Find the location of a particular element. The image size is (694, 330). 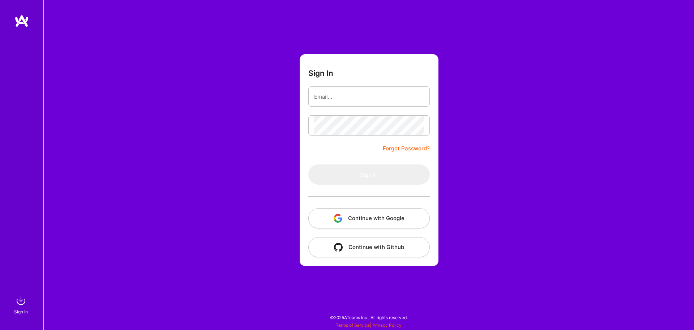

input: Email... is located at coordinates (369, 97).